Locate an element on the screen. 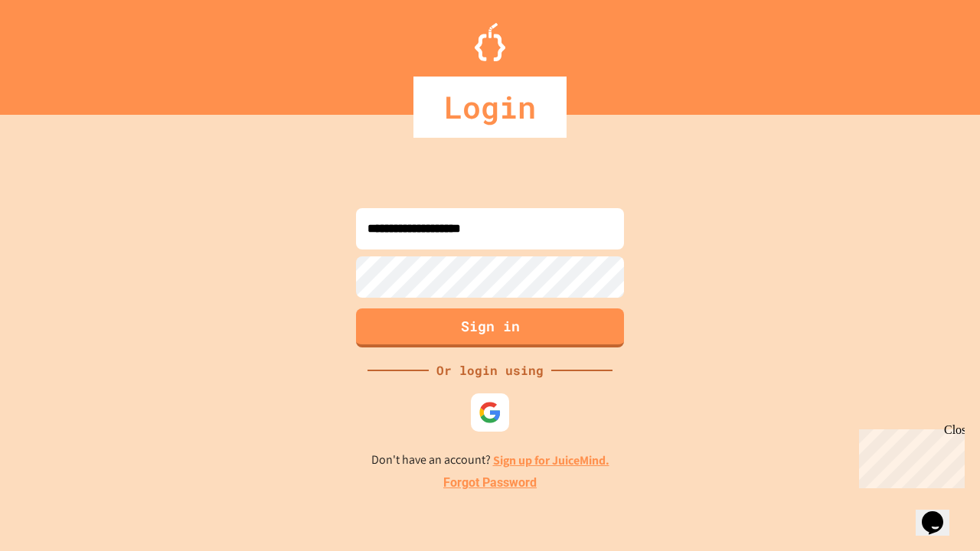  img: google-icon.svg is located at coordinates (490, 413).